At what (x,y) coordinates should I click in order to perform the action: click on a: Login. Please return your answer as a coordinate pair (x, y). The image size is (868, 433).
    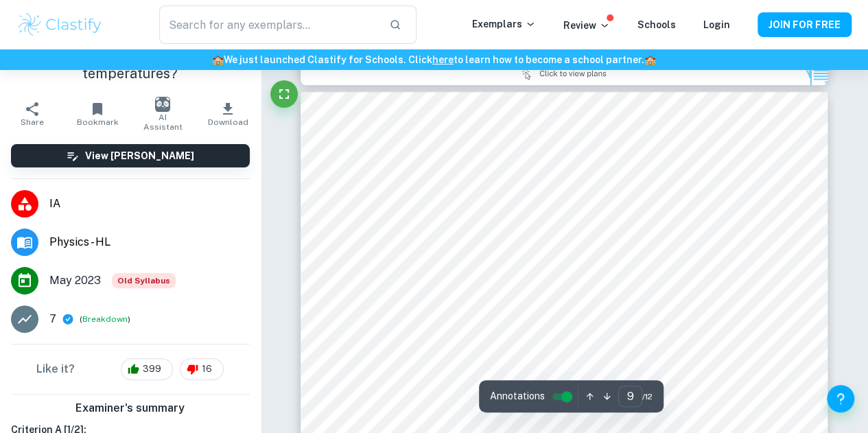
    Looking at the image, I should click on (716, 25).